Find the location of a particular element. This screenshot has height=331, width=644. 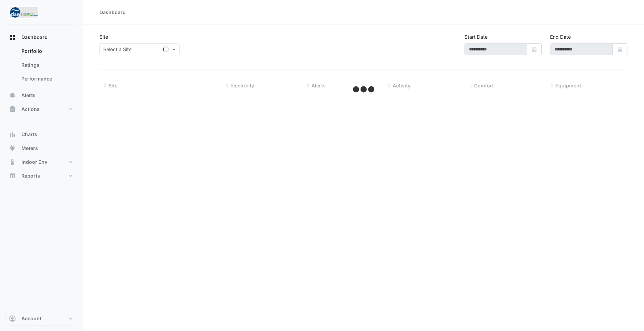

app-icon: Dashboard is located at coordinates (13, 38).